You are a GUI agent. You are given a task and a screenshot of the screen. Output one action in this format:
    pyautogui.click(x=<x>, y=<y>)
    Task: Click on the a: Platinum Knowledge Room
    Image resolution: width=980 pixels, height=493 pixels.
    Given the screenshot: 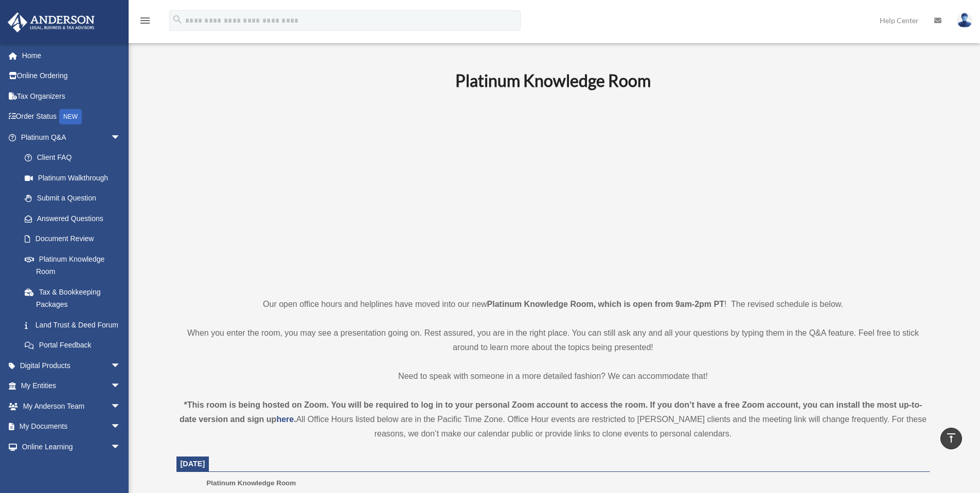 What is the action you would take?
    pyautogui.click(x=73, y=265)
    